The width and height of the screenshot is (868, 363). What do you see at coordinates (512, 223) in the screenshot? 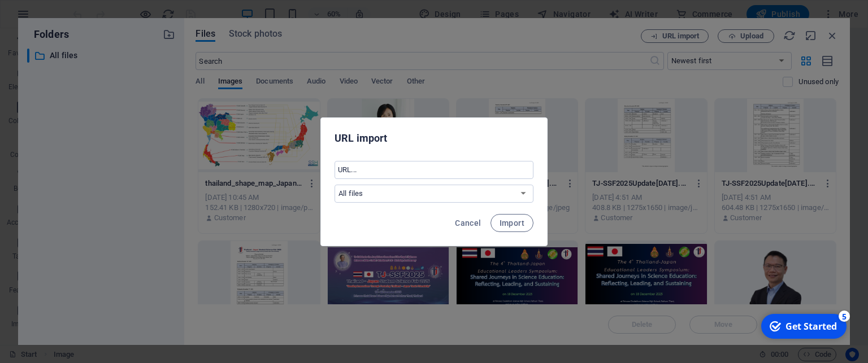
I see `button: Import` at bounding box center [512, 223].